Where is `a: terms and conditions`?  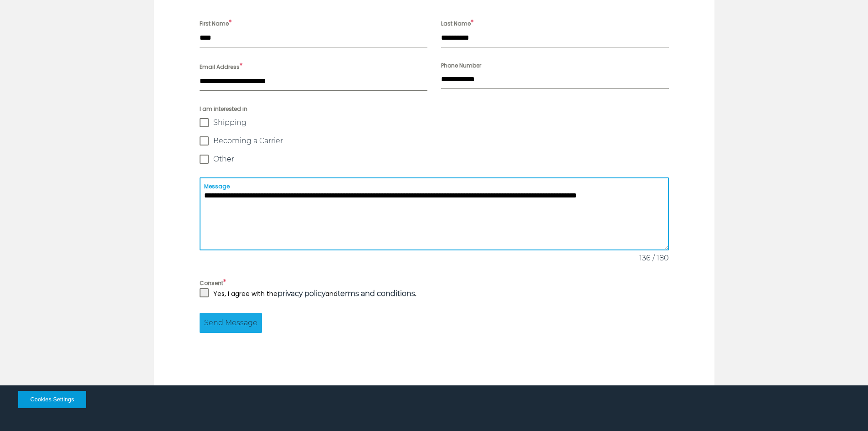 a: terms and conditions is located at coordinates (376, 293).